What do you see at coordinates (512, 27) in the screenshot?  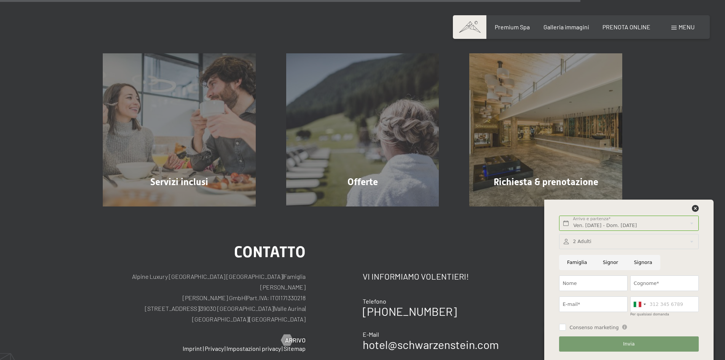 I see `a: Premium Spa` at bounding box center [512, 27].